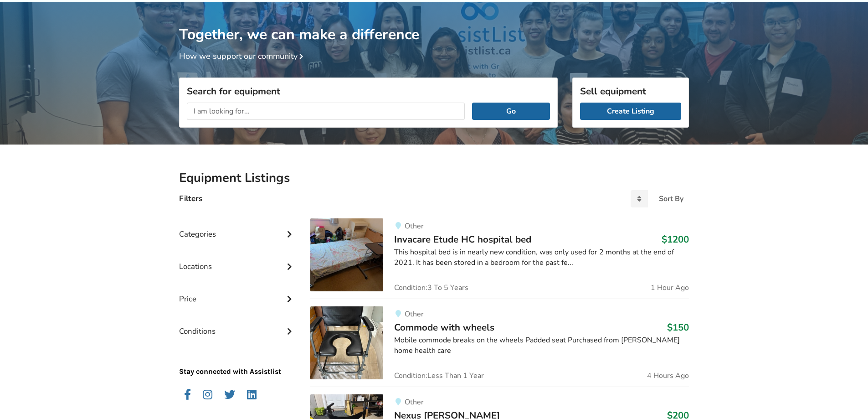 This screenshot has width=868, height=419. I want to click on div: Categories, so click(237, 227).